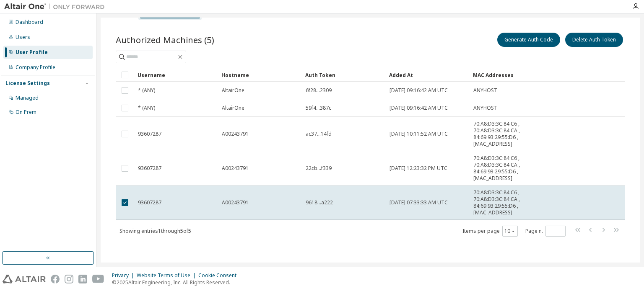 This screenshot has width=644, height=291. What do you see at coordinates (83, 279) in the screenshot?
I see `img: linkedin.svg` at bounding box center [83, 279].